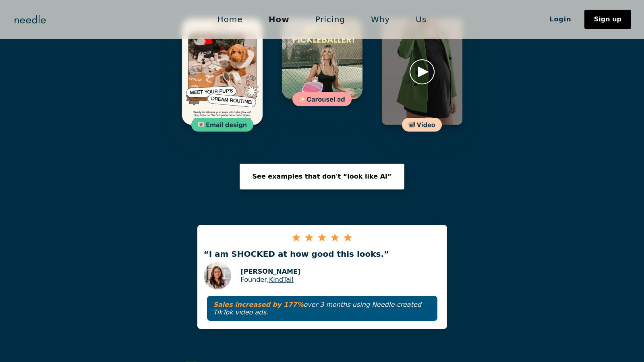 This screenshot has height=362, width=644. Describe the element at coordinates (608, 19) in the screenshot. I see `div: Sign up` at that location.